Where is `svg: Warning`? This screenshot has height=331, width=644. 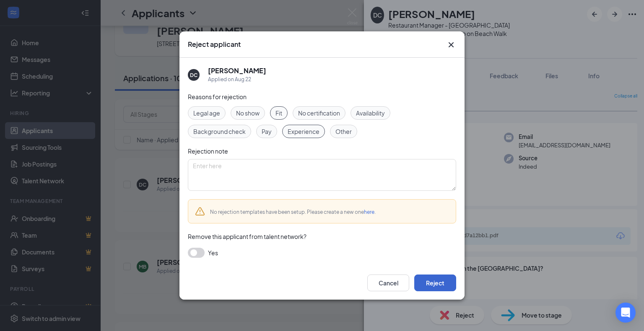
svg: Warning is located at coordinates (200, 211).